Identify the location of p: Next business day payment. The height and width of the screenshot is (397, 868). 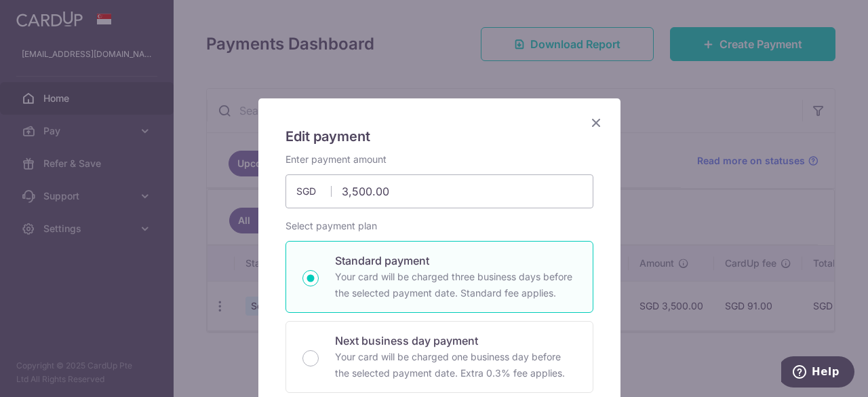
(456, 341).